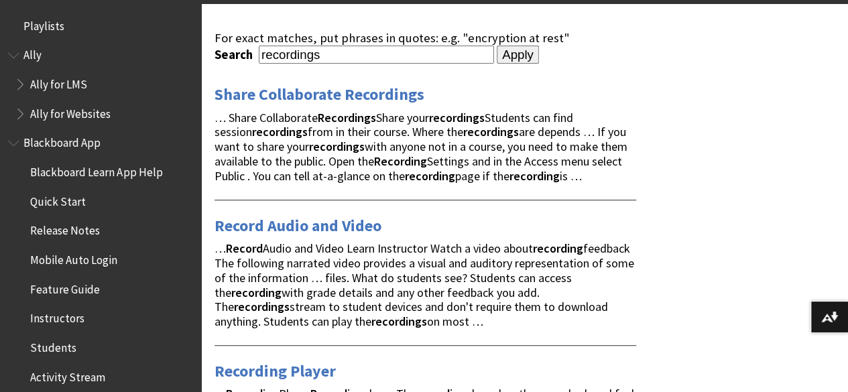 The image size is (848, 392). What do you see at coordinates (32, 53) in the screenshot?
I see `span: Ally` at bounding box center [32, 53].